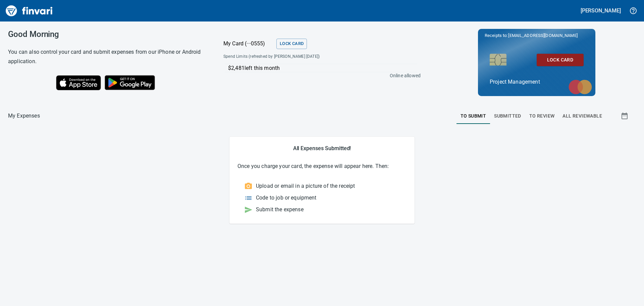  I want to click on a: Finvari, so click(29, 11).